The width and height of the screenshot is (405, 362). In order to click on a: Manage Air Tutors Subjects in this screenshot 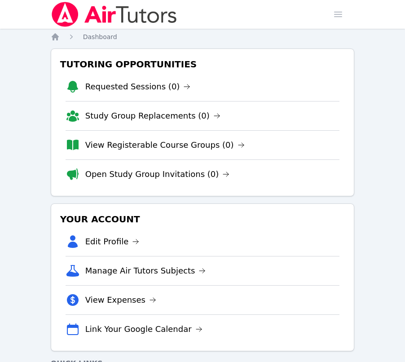, I will do `click(145, 271)`.